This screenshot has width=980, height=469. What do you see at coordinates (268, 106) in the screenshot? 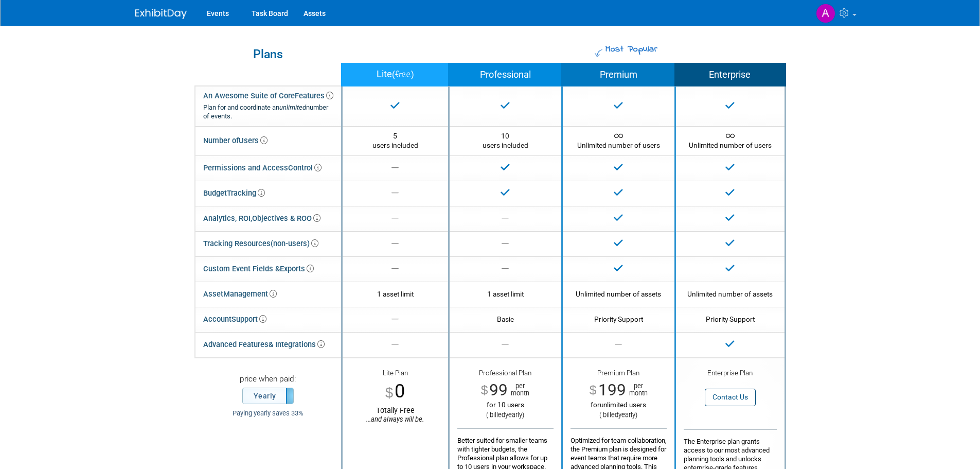
I see `div: An Awesome Suite of Core` at bounding box center [268, 106].